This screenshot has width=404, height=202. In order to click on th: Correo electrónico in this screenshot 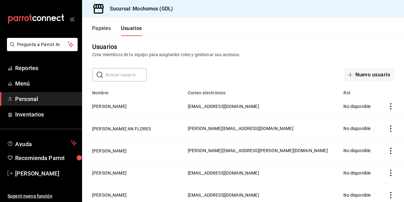, I will do `click(262, 91)`.